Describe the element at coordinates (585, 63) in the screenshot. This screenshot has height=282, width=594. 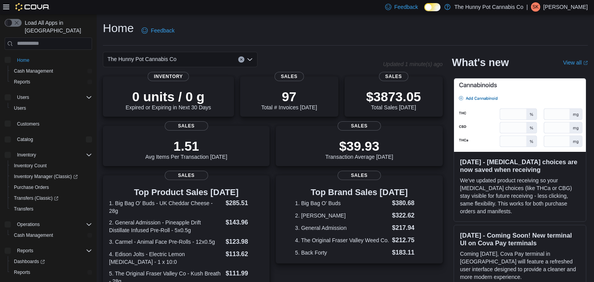
I see `svg: External link` at that location.